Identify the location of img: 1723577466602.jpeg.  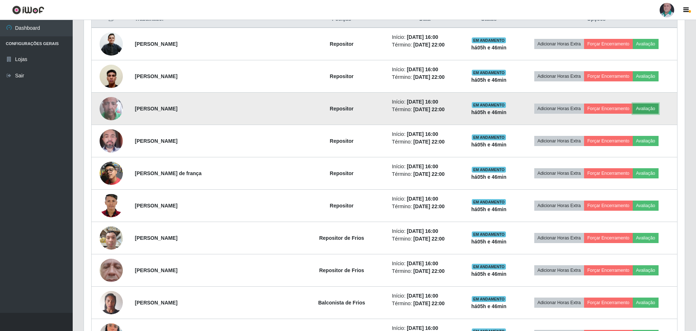
(111, 109).